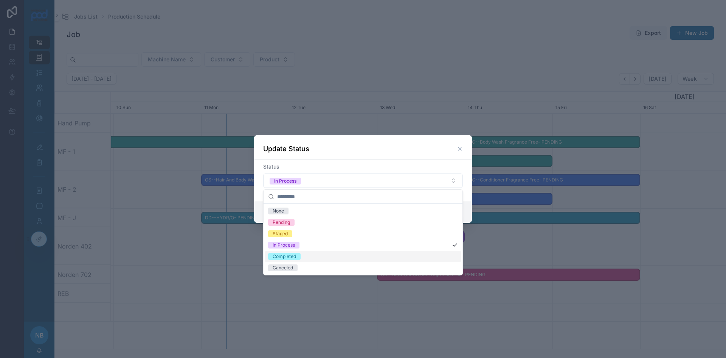 This screenshot has height=358, width=726. What do you see at coordinates (283, 267) in the screenshot?
I see `div: Canceled` at bounding box center [283, 267].